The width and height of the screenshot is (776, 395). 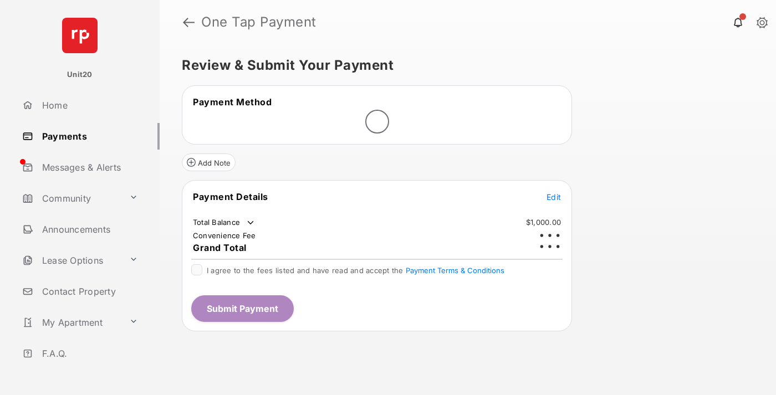 I want to click on a: Home, so click(x=89, y=105).